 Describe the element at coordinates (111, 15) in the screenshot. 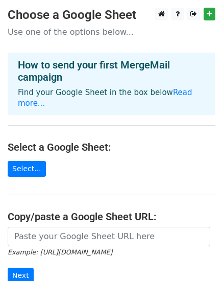

I see `h3: Choose a Google Sheet` at that location.